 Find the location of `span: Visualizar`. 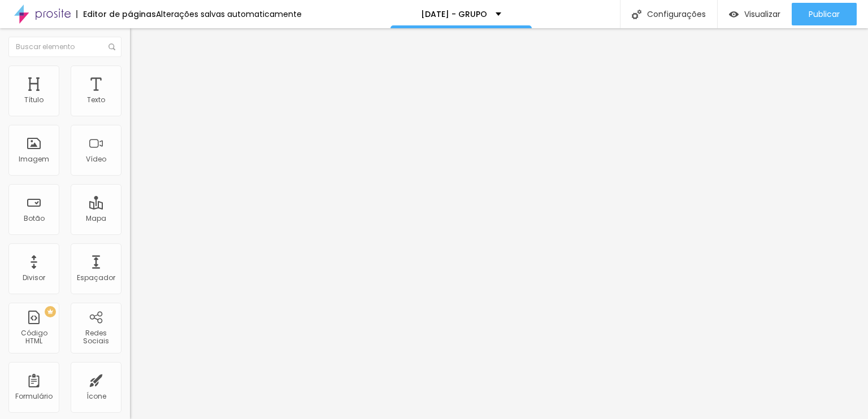

span: Visualizar is located at coordinates (762, 14).